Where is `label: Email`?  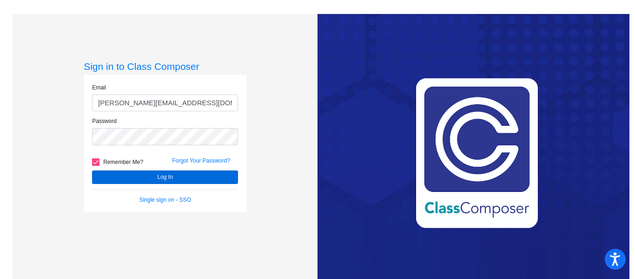 label: Email is located at coordinates (99, 87).